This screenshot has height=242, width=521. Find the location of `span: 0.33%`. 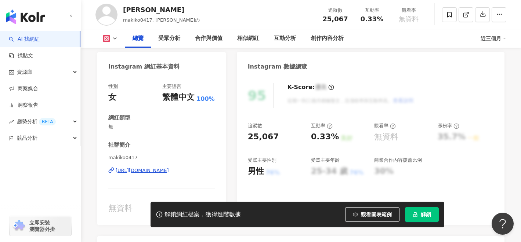

span: 0.33% is located at coordinates (372, 19).